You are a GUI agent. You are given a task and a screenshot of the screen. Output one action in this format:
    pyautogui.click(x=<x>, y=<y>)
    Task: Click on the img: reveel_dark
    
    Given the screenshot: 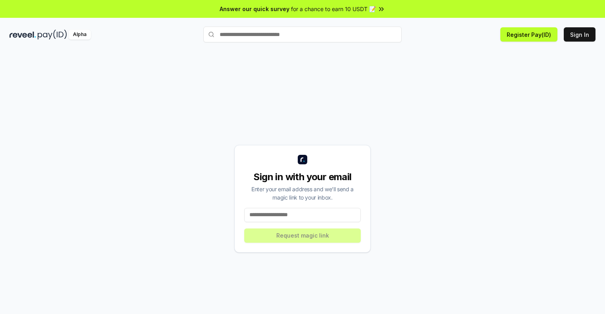 What is the action you would take?
    pyautogui.click(x=23, y=34)
    